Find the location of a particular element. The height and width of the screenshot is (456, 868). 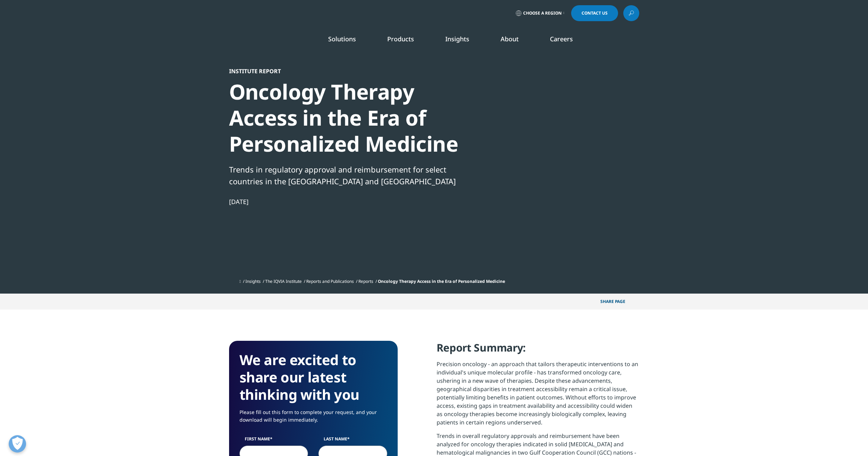

a: Products is located at coordinates (400, 39).